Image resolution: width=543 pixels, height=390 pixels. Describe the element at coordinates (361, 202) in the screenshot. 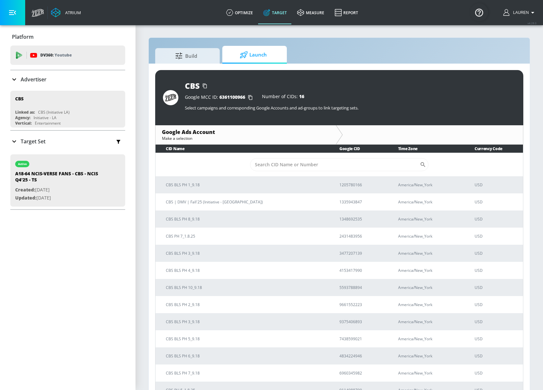

I see `p: 1335943847` at that location.